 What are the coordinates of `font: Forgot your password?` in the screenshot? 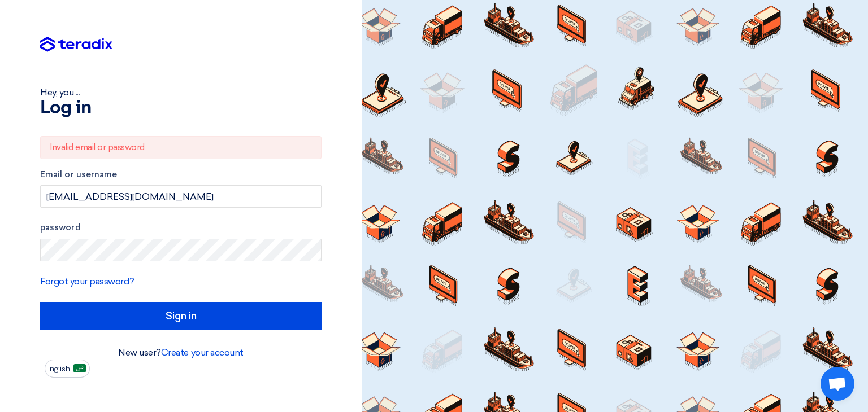 It's located at (87, 281).